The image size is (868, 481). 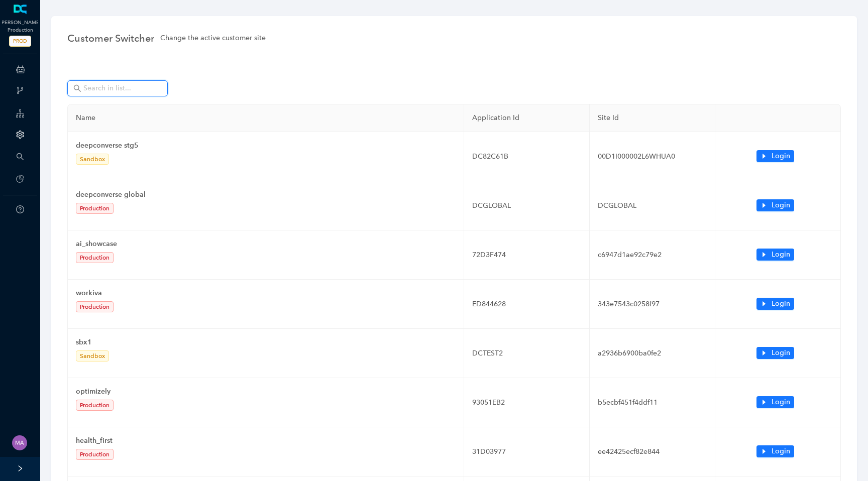 I want to click on span: Customer Switcher, so click(x=111, y=38).